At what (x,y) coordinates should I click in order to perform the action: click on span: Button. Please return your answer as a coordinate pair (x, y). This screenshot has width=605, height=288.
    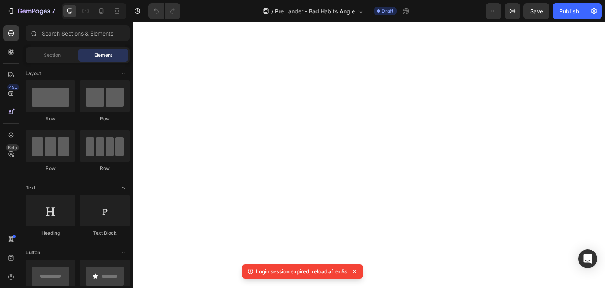
    Looking at the image, I should click on (33, 252).